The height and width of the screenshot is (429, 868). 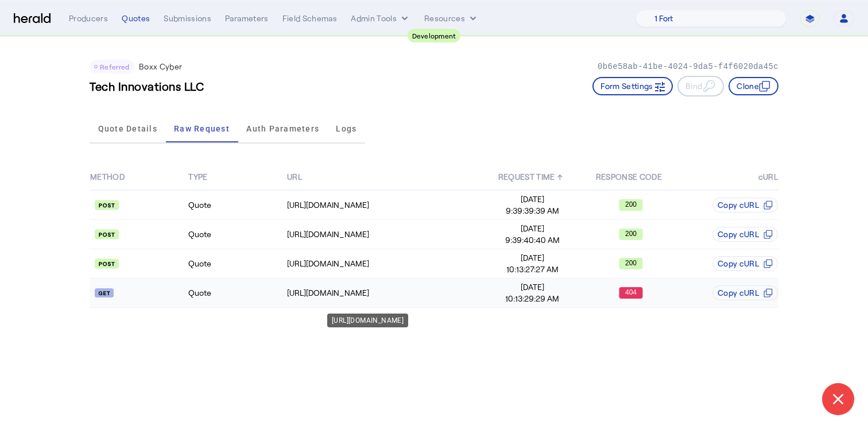 I want to click on img: Herald Logo, so click(x=32, y=19).